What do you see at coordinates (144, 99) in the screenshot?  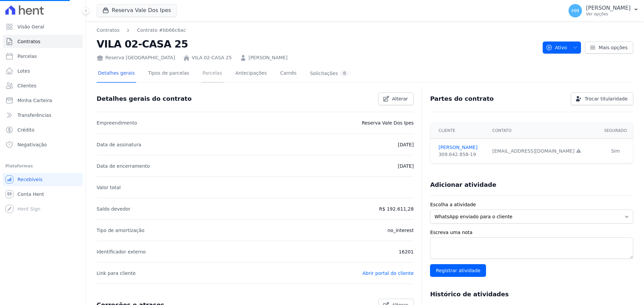 I see `h3: Detalhes gerais do contrato` at bounding box center [144, 99].